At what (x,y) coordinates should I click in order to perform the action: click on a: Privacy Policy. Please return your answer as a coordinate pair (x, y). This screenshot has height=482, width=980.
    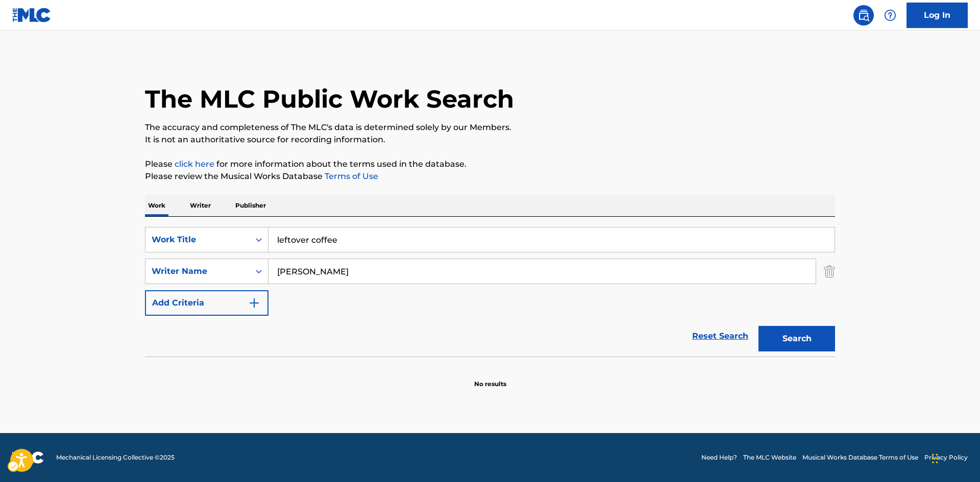
    Looking at the image, I should click on (946, 457).